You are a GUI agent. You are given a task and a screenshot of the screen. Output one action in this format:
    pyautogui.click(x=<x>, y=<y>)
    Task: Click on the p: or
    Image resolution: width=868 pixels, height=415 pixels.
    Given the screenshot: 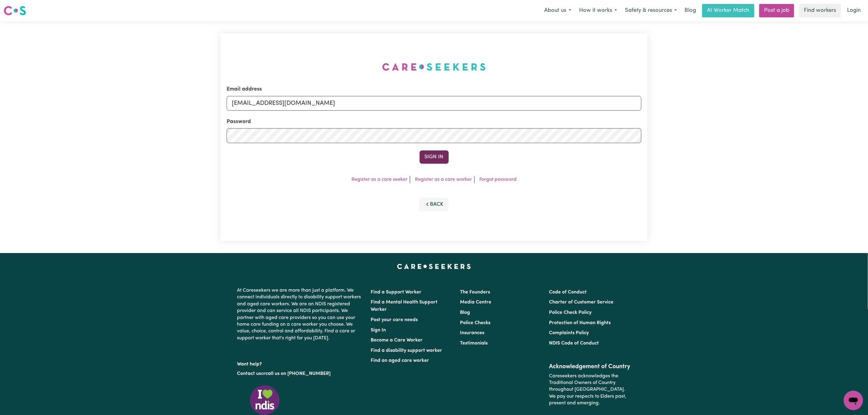 What is the action you would take?
    pyautogui.click(x=301, y=374)
    